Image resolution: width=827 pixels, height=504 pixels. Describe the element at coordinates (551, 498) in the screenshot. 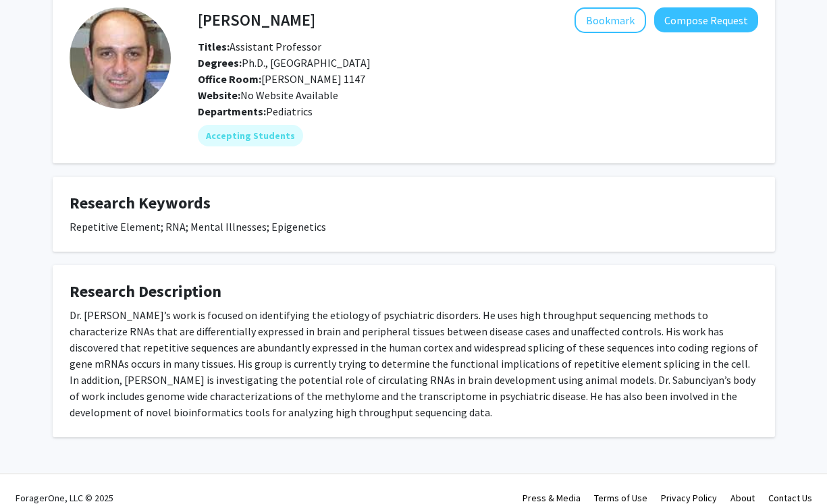

I see `a: Press & Media` at that location.